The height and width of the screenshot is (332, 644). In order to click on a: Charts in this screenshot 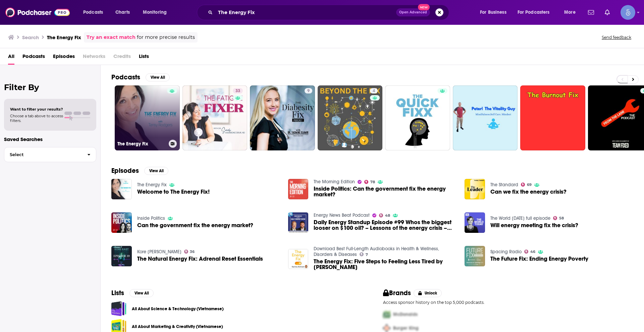, I will do `click(123, 12)`.